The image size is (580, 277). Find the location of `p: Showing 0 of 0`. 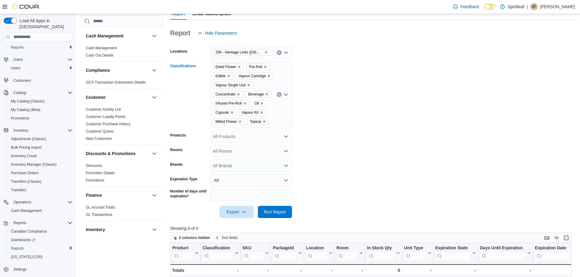

p: Showing 0 of 0 is located at coordinates (373, 229).